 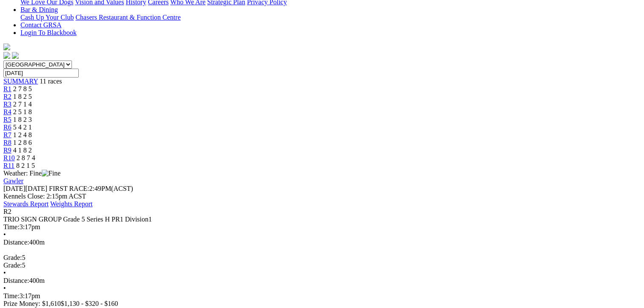 I want to click on a: SUMMARY, so click(x=20, y=81).